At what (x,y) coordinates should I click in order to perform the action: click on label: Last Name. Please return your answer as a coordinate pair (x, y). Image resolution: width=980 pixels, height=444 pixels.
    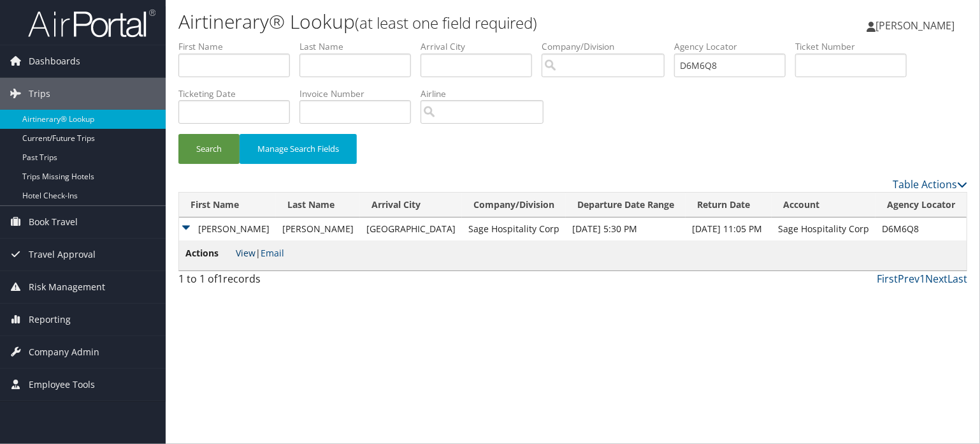
    Looking at the image, I should click on (360, 46).